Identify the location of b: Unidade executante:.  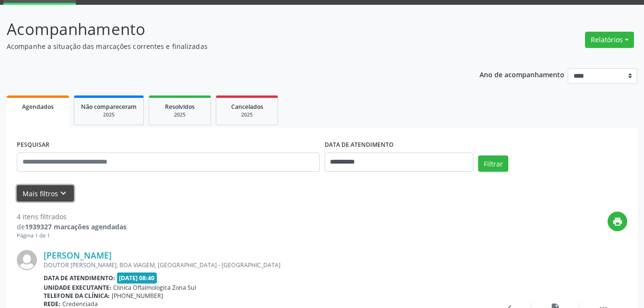
(77, 288).